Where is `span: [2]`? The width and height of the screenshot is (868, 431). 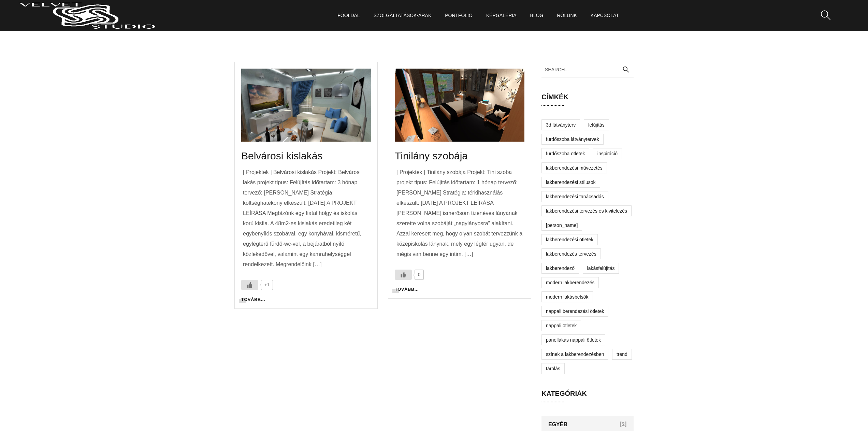 span: [2] is located at coordinates (623, 425).